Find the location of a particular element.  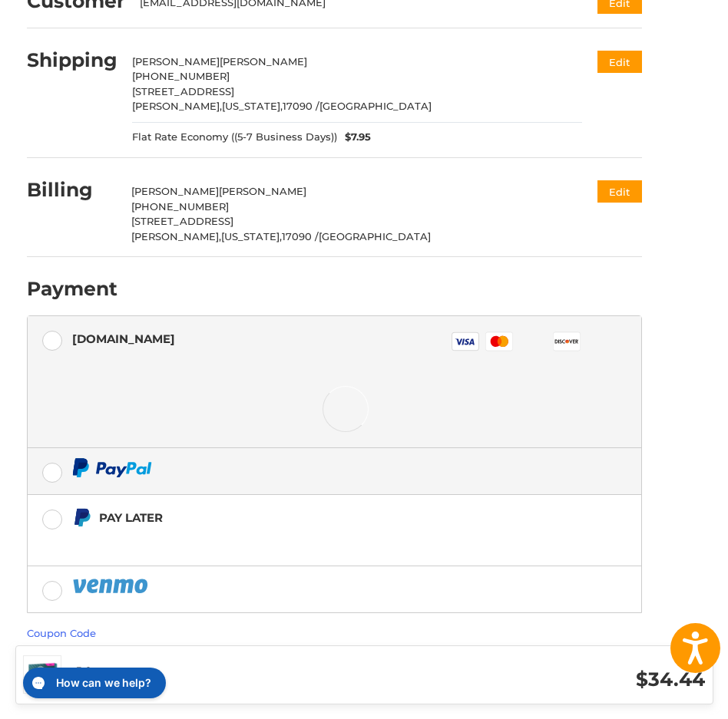

a: Coupon Code is located at coordinates (61, 633).